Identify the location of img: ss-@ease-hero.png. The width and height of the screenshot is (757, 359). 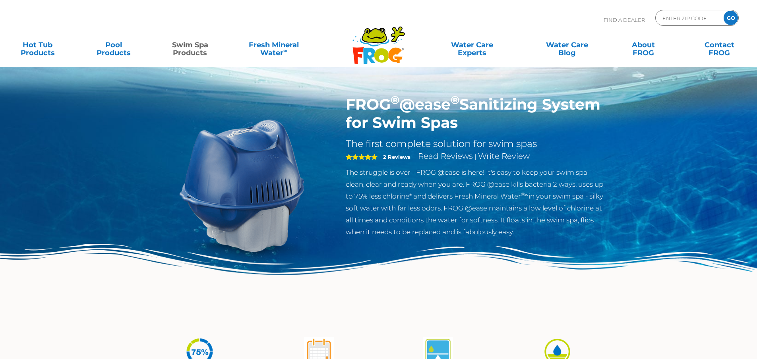
(243, 186).